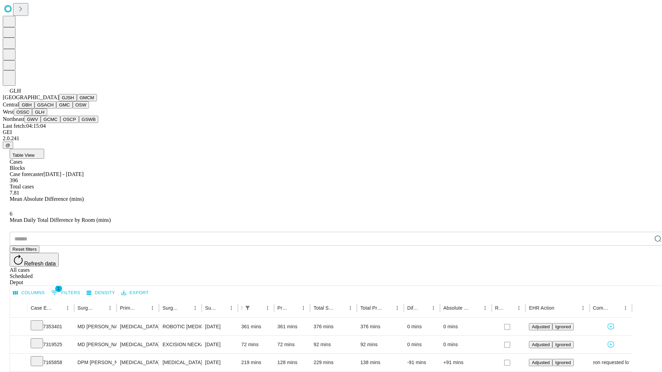 The image size is (662, 372). What do you see at coordinates (27, 174) in the screenshot?
I see `span: Case forecaster` at bounding box center [27, 174].